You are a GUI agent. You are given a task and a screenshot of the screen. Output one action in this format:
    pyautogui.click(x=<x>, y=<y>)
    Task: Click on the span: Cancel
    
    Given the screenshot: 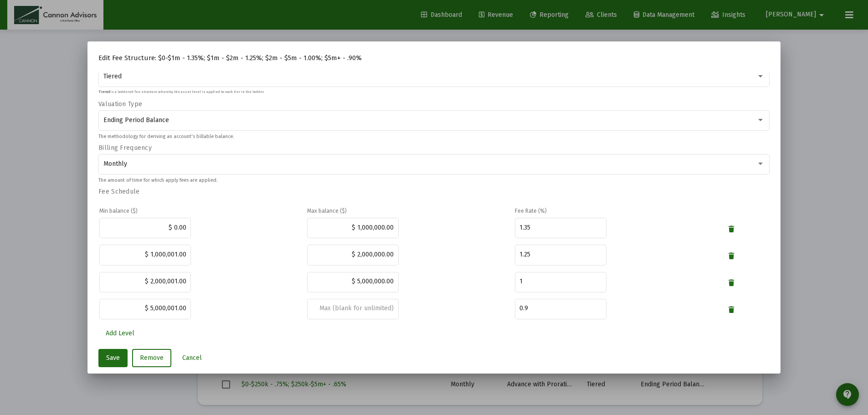 What is the action you would take?
    pyautogui.click(x=192, y=358)
    